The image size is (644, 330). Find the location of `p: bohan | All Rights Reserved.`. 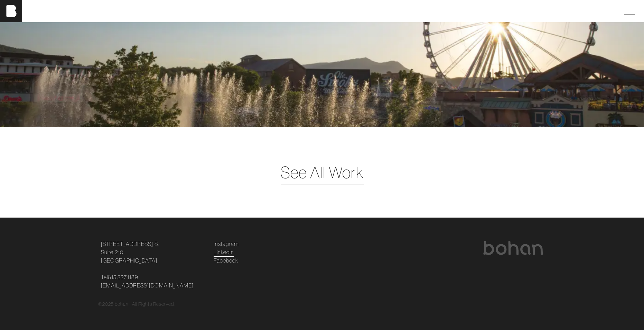

p: bohan | All Rights Reserved. is located at coordinates (145, 304).